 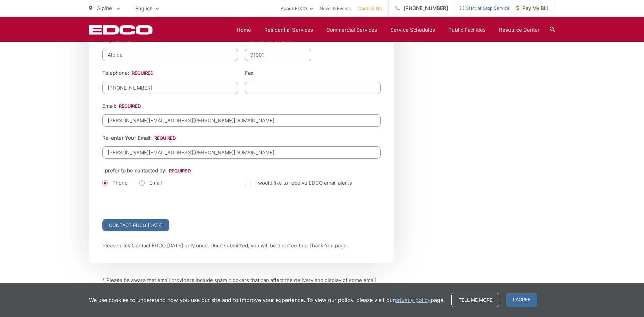 What do you see at coordinates (147, 8) in the screenshot?
I see `span: English` at bounding box center [147, 8].